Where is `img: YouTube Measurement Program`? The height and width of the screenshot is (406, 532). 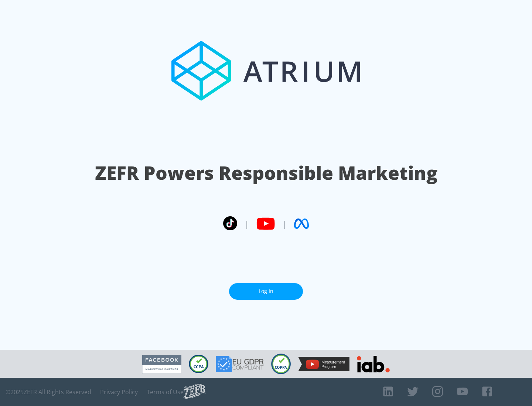
img: YouTube Measurement Program is located at coordinates (324, 364).